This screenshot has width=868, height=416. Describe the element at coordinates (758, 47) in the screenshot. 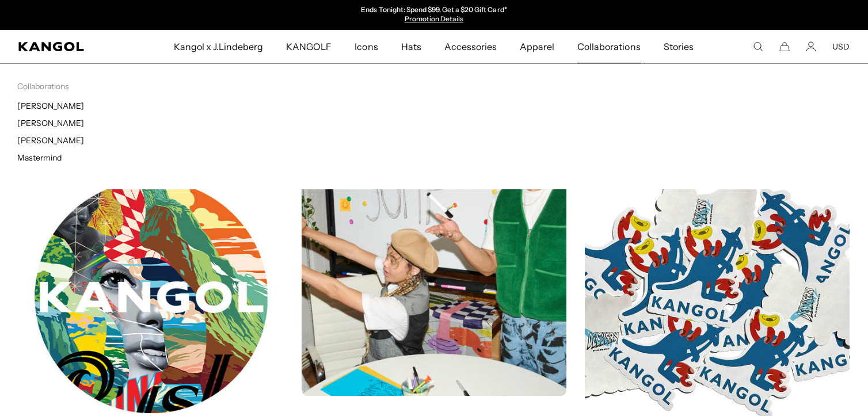

I see `summary: Search here` at that location.